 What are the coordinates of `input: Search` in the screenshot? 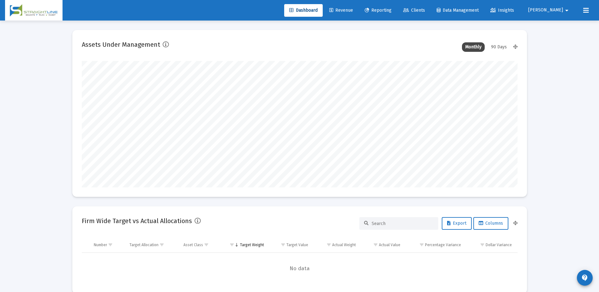 It's located at (403, 223).